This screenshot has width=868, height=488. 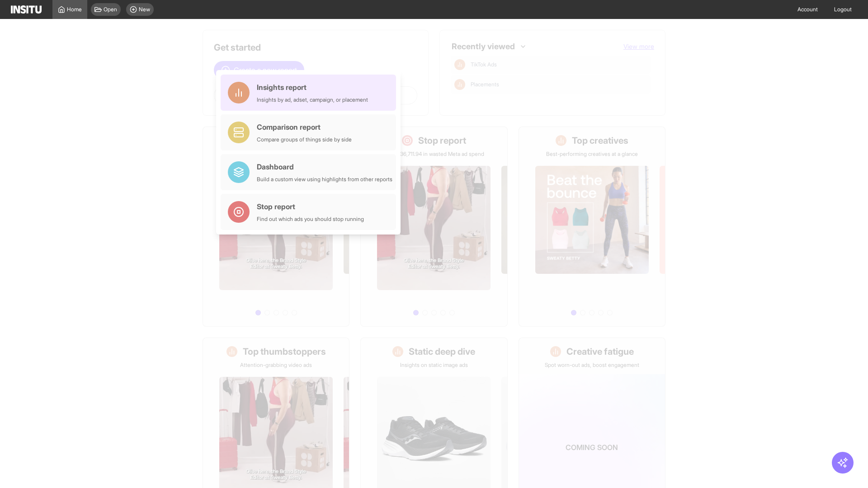 What do you see at coordinates (312, 100) in the screenshot?
I see `div: Insights by ad, adset, campaign, or placement` at bounding box center [312, 100].